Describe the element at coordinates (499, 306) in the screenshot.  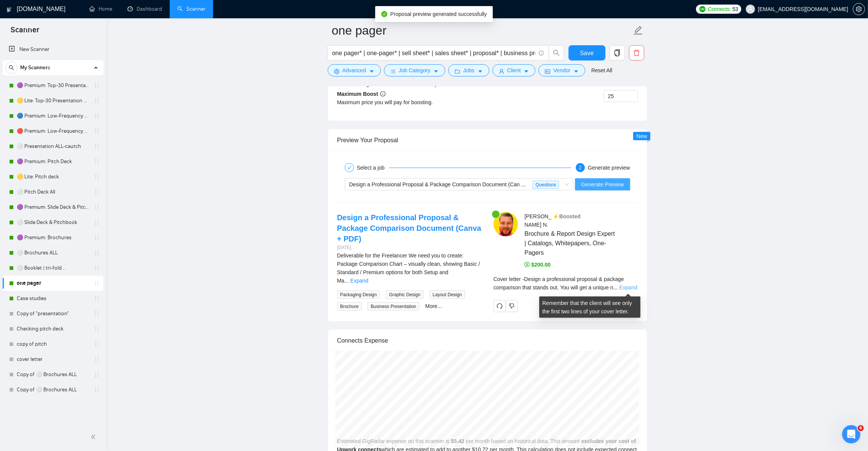
I see `button: redo` at that location.